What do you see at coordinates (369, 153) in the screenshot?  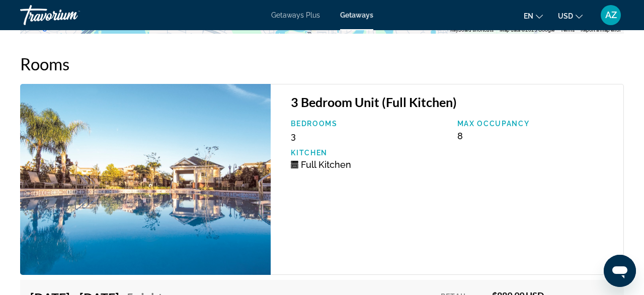 I see `p: Kitchen` at bounding box center [369, 153].